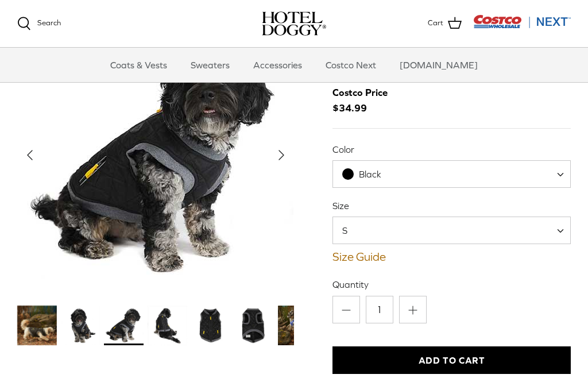 The width and height of the screenshot is (588, 382). What do you see at coordinates (452, 360) in the screenshot?
I see `button: Add to Cart` at bounding box center [452, 360].